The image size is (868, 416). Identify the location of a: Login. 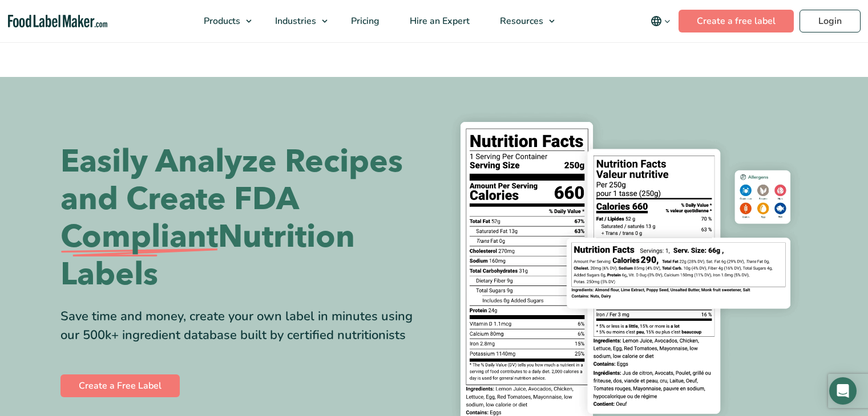
(830, 21).